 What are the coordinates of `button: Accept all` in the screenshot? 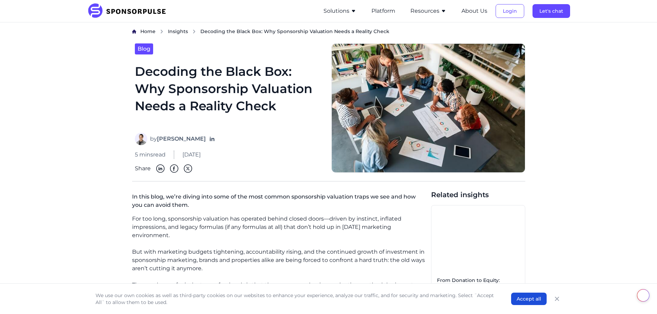 It's located at (528, 299).